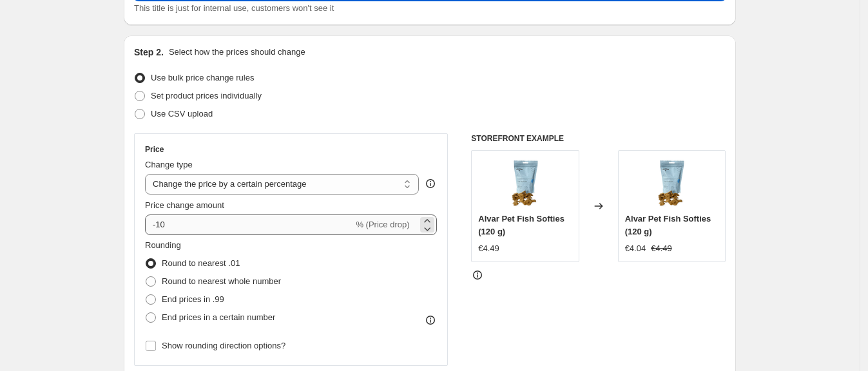  Describe the element at coordinates (431, 183) in the screenshot. I see `div: help` at that location.